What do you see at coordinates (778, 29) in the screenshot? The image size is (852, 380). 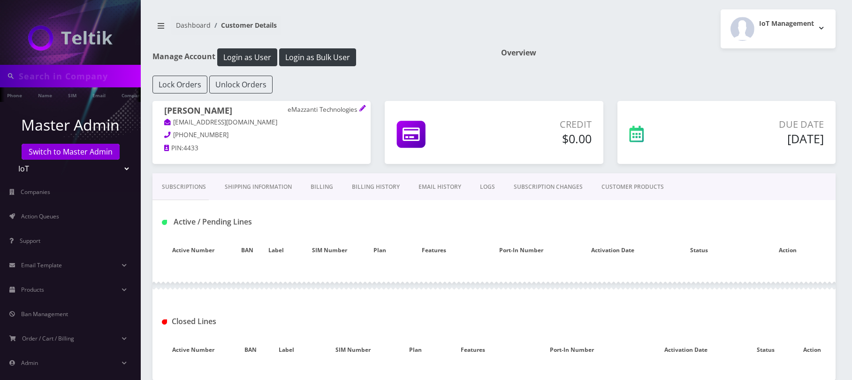 I see `button: IoT Management` at bounding box center [778, 29].